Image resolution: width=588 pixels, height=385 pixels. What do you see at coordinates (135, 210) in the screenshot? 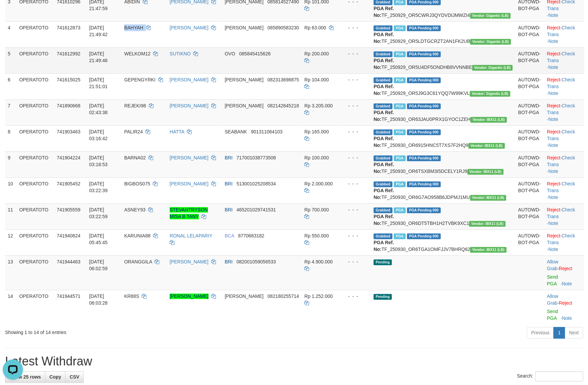
I see `span: ASNEY93` at bounding box center [135, 210].